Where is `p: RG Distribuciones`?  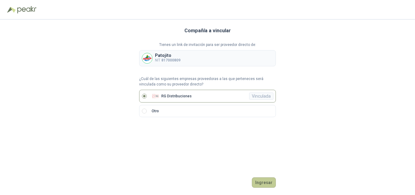
p: RG Distribuciones is located at coordinates (176, 96).